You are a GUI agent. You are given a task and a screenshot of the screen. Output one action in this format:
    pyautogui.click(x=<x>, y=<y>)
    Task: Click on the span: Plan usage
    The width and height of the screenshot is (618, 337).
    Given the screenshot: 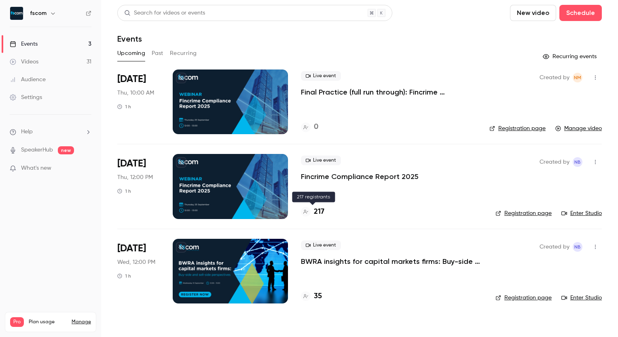 What is the action you would take?
    pyautogui.click(x=48, y=322)
    